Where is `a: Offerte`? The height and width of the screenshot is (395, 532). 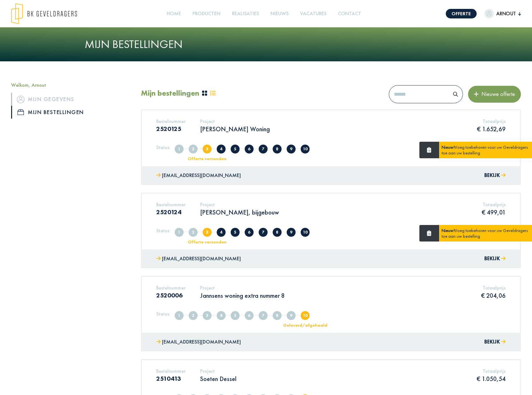 a: Offerte is located at coordinates (461, 14).